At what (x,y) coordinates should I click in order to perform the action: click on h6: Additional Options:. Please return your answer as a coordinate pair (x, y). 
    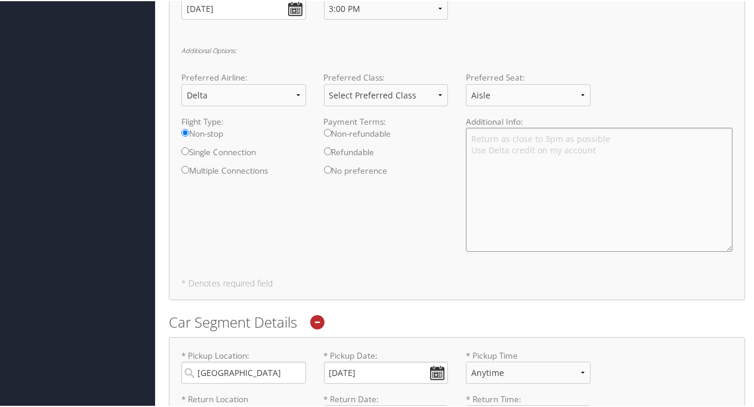
    Looking at the image, I should click on (457, 49).